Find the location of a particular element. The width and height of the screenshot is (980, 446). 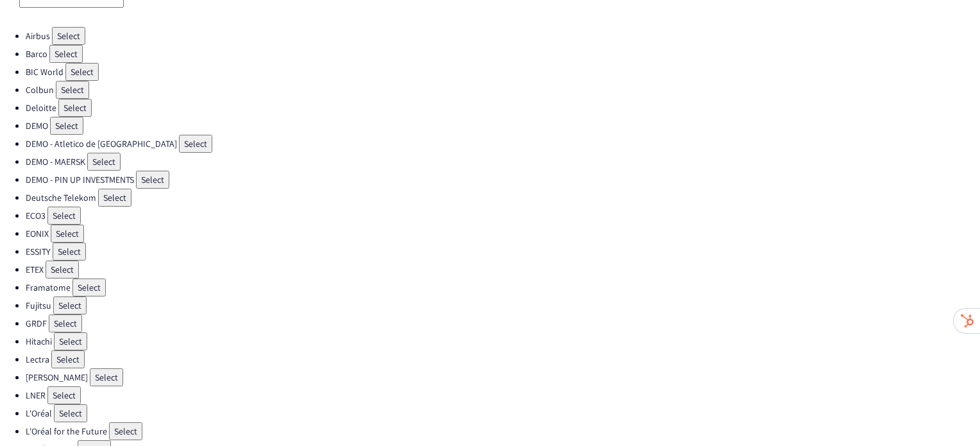

li: BIC World is located at coordinates (503, 72).